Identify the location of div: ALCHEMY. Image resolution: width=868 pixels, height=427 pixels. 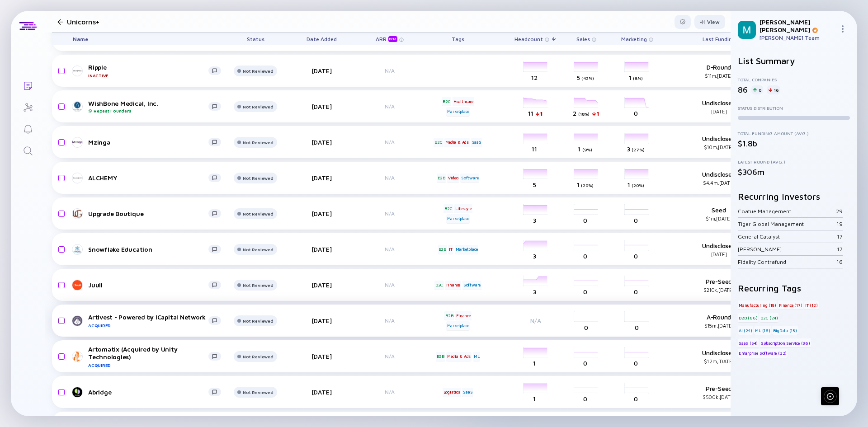
(148, 177).